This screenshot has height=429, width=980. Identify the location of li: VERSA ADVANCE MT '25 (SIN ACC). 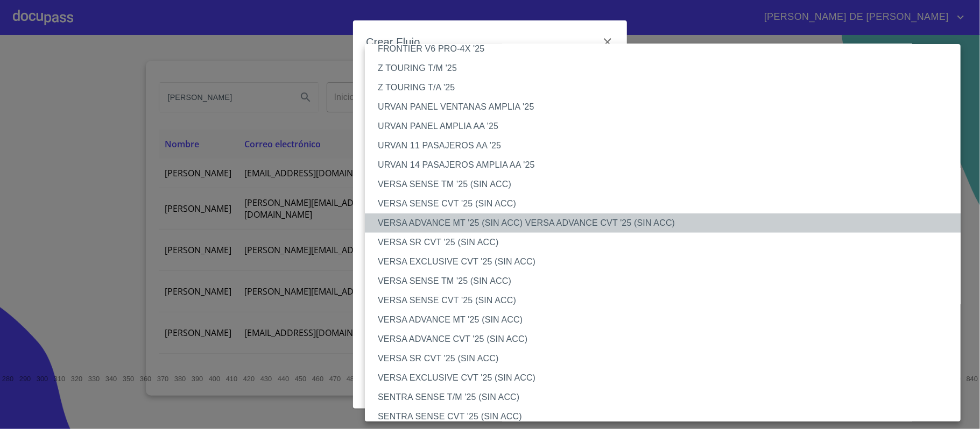
(667, 320).